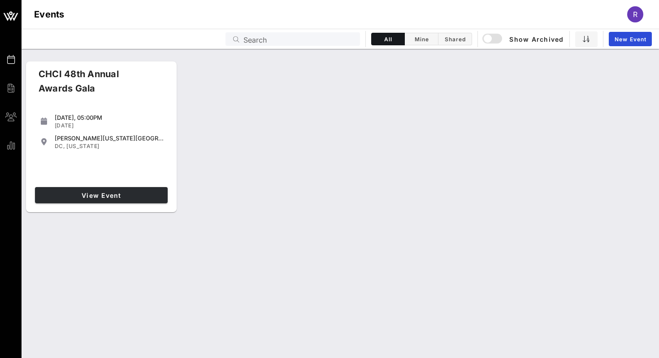  Describe the element at coordinates (421, 39) in the screenshot. I see `button: Mine` at that location.